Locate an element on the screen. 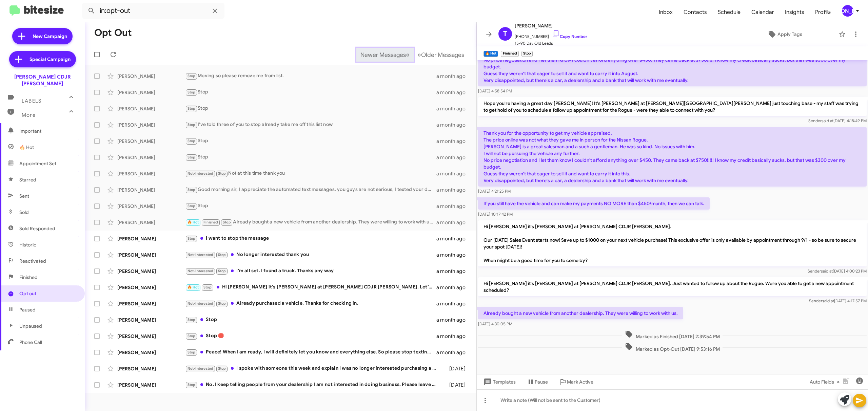 This screenshot has height=411, width=868. nav: Page navigation example is located at coordinates (412, 55).